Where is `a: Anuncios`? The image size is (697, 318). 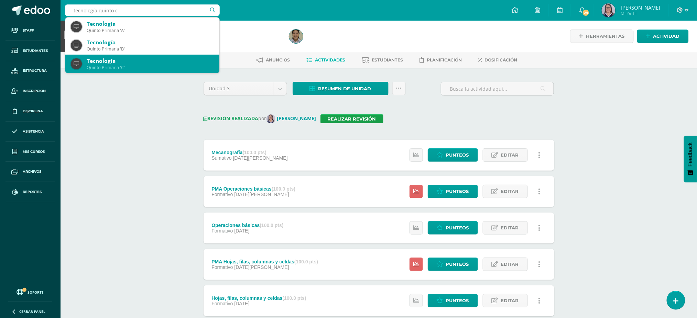 a: Anuncios is located at coordinates (273, 60).